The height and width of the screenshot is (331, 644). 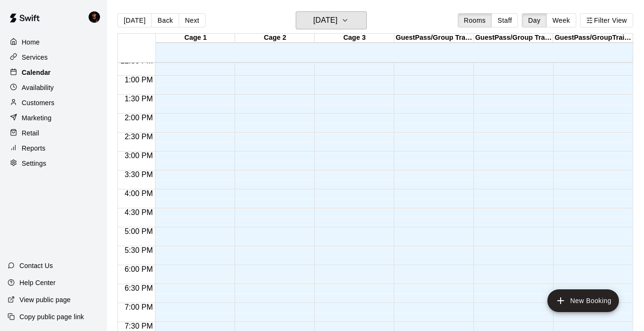 What do you see at coordinates (139, 269) in the screenshot?
I see `span: 6:00 PM` at bounding box center [139, 269].